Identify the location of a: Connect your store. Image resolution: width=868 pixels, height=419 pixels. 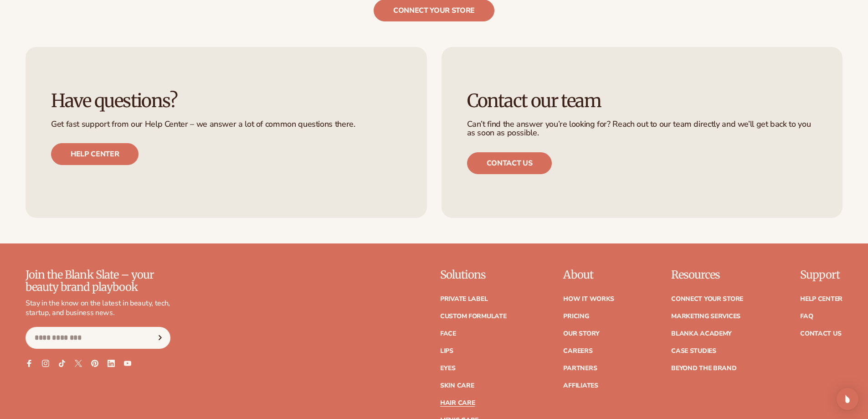
(707, 299).